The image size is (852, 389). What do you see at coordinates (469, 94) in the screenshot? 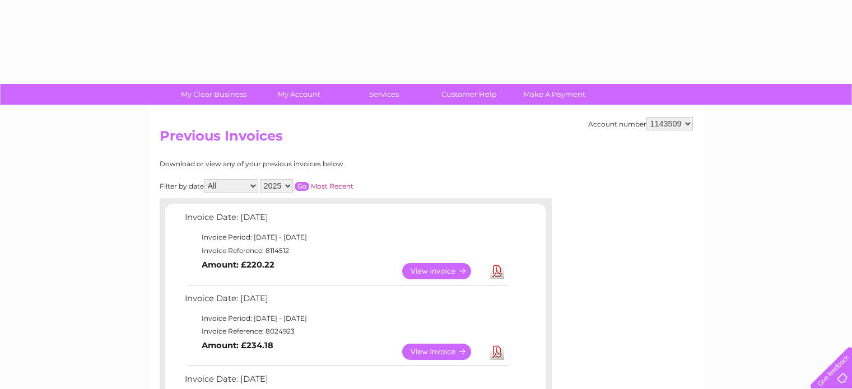
I see `a: Customer Help` at bounding box center [469, 94].